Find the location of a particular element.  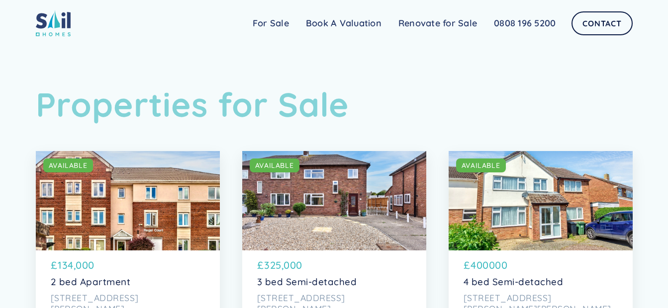

a: For Sale is located at coordinates (271, 23).